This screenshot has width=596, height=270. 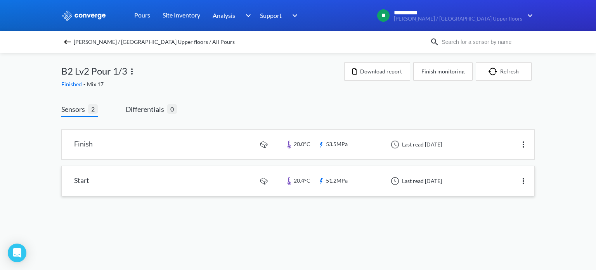 What do you see at coordinates (443, 71) in the screenshot?
I see `button: Finish monitoring` at bounding box center [443, 71].